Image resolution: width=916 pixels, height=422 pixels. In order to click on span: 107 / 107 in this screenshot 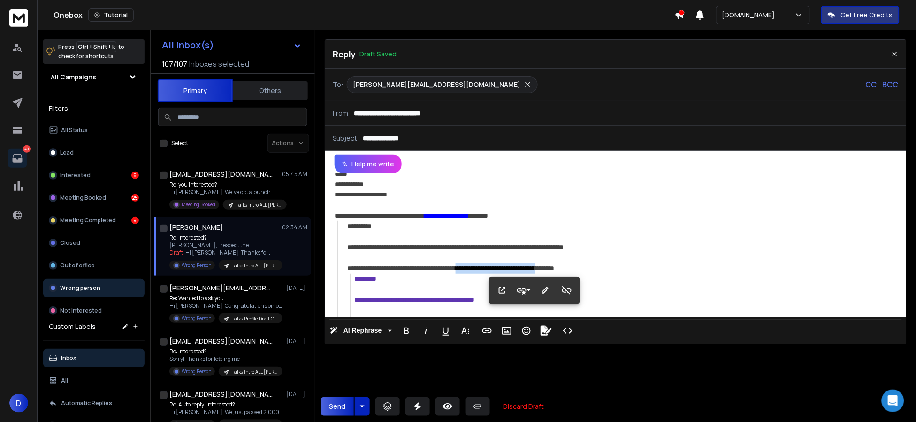, I will do `click(175, 64)`.